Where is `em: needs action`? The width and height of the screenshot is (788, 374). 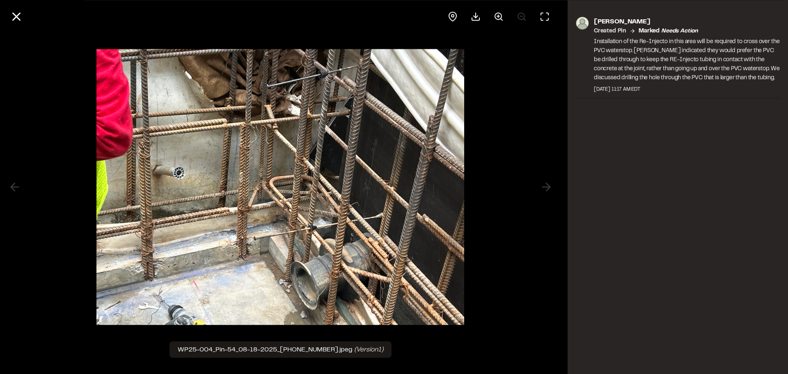 em: needs action is located at coordinates (680, 31).